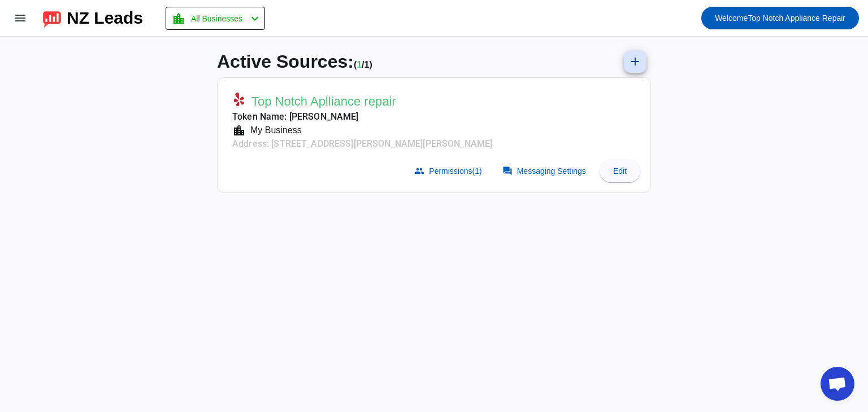  Describe the element at coordinates (52, 18) in the screenshot. I see `img: logo` at that location.